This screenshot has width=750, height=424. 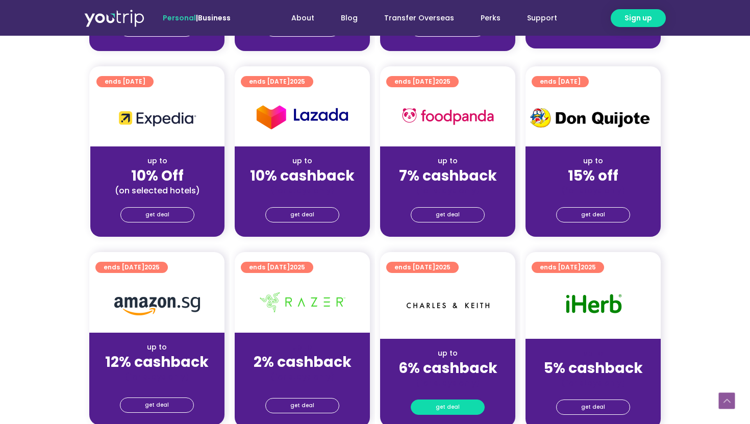 What do you see at coordinates (490, 18) in the screenshot?
I see `a: Perks` at bounding box center [490, 18].